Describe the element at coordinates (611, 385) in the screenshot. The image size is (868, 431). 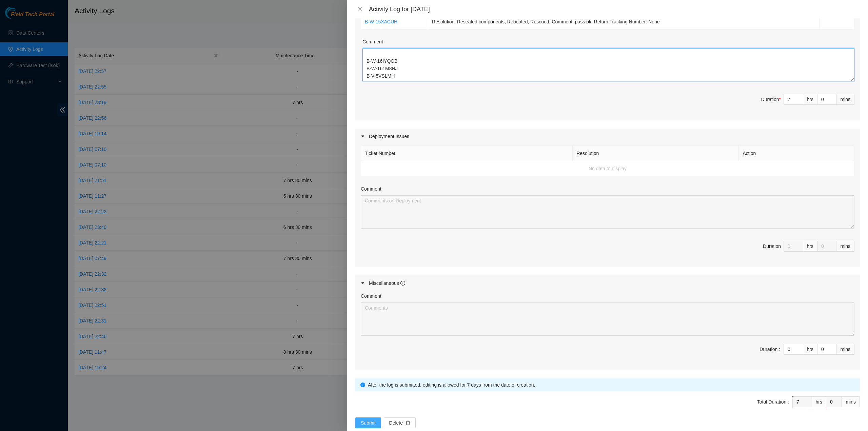
I see `div: After the log is submitted, editing is allowed for 7 days from the date of creation.` at that location.